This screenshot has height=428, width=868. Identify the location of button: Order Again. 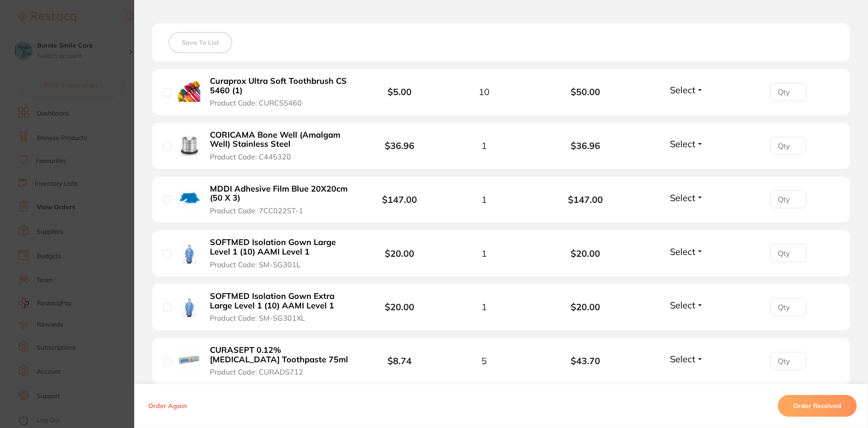
(167, 406).